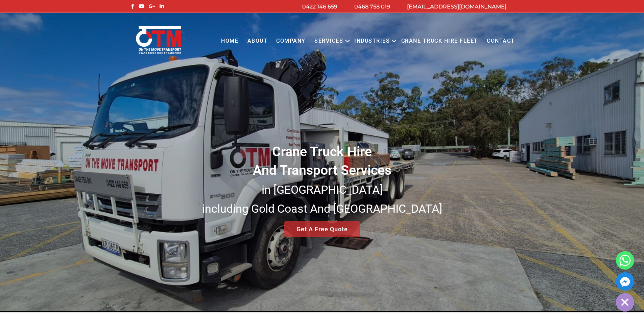  I want to click on a: 0422 146 659, so click(320, 6).